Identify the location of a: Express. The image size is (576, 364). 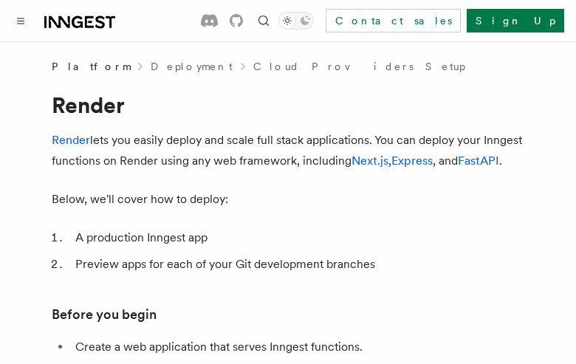
(412, 160).